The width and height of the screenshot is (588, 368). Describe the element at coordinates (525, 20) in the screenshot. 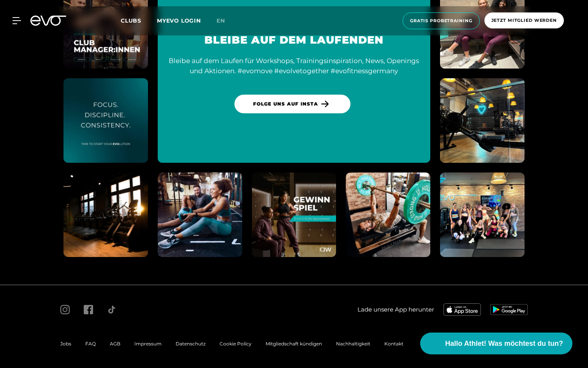

I see `span: Jetzt Mitglied werden` at that location.